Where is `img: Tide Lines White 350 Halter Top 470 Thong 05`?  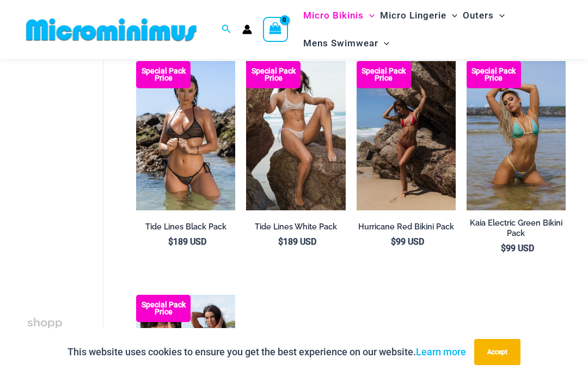
img: Tide Lines White 350 Halter Top 470 Thong 05 is located at coordinates (295, 135).